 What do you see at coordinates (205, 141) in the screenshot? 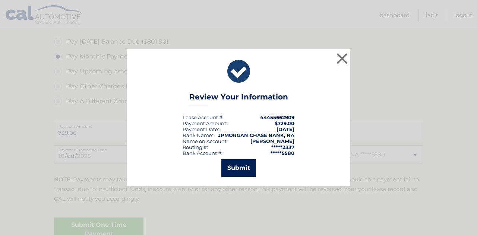
I see `div: Name on Account:` at bounding box center [205, 141].